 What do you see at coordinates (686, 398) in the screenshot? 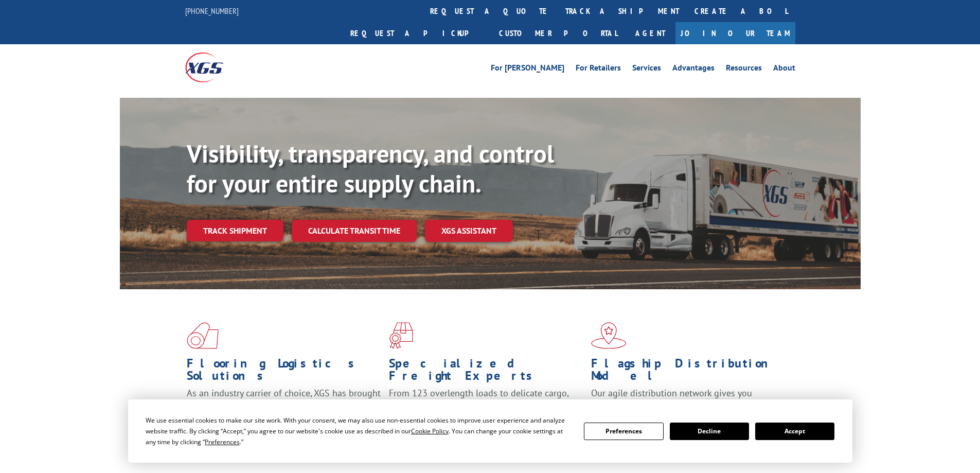
I see `span: Our agile distribution network gives you nationwide inventory management on demand.` at bounding box center [686, 398].